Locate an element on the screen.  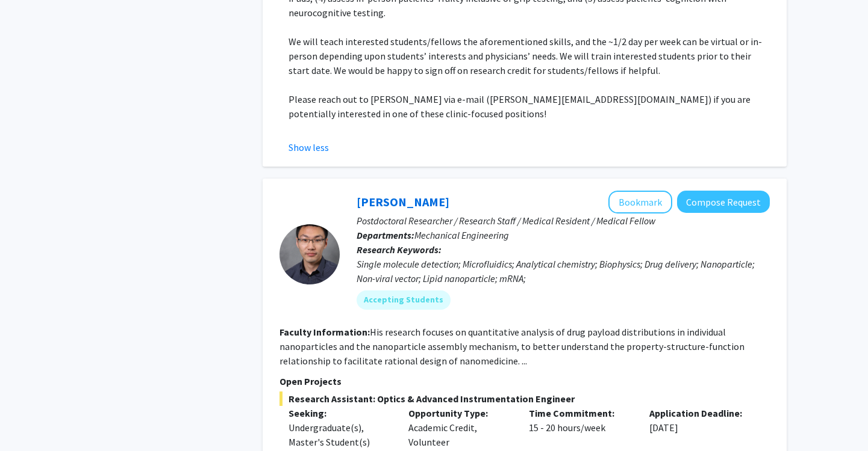
p: We will teach interested students/fellows the aforementioned skills, and the ~1/2 day per week ca... is located at coordinates (529, 56).